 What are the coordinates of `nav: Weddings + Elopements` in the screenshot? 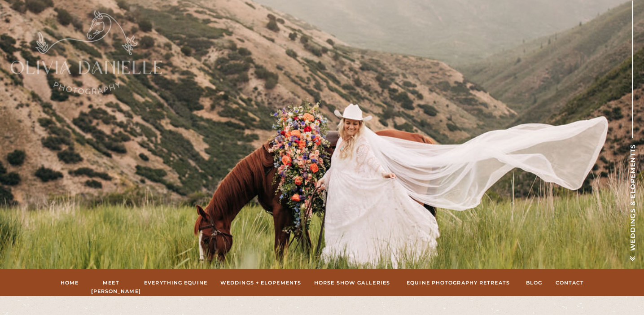 It's located at (261, 283).